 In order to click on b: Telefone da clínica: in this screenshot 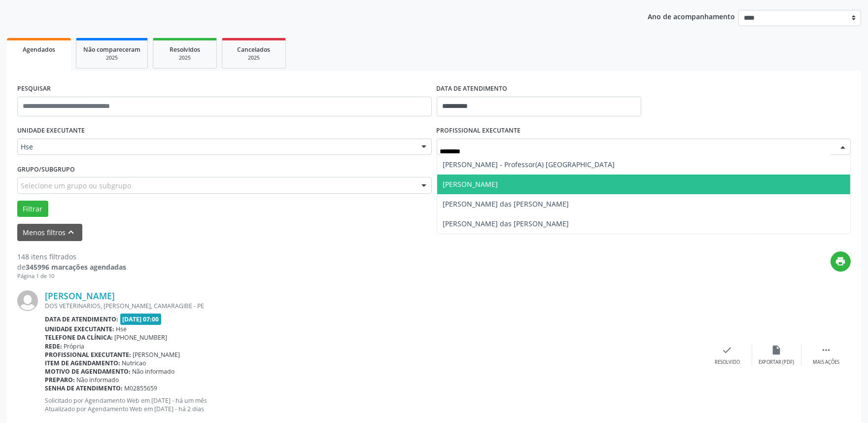, I will do `click(79, 337)`.